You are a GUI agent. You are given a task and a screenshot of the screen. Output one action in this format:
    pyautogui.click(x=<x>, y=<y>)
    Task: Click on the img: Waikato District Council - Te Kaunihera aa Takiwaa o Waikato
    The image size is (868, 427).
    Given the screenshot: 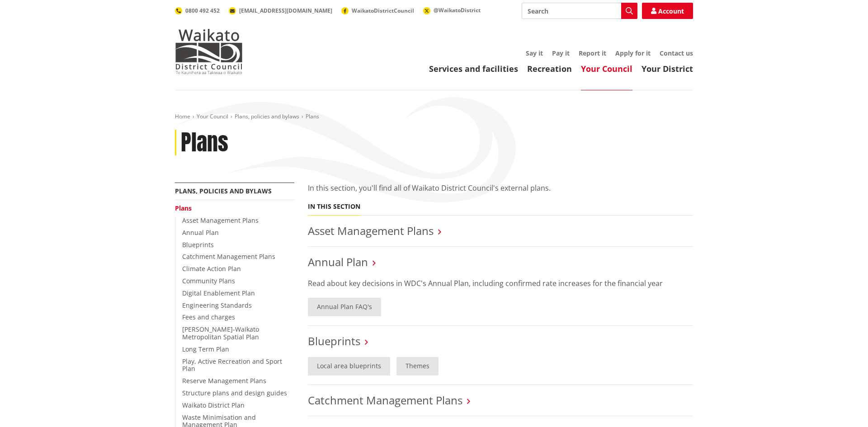 What is the action you would take?
    pyautogui.click(x=209, y=52)
    